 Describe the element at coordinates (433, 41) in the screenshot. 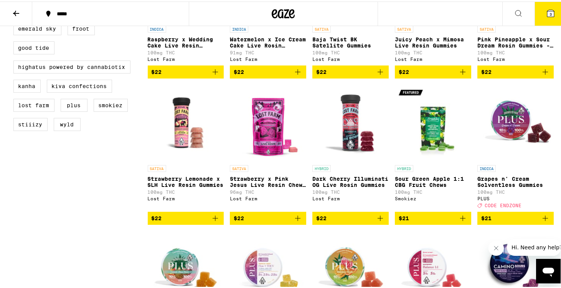

I see `p: Juicy Peach x Mimosa Live Resin Gummies` at that location.